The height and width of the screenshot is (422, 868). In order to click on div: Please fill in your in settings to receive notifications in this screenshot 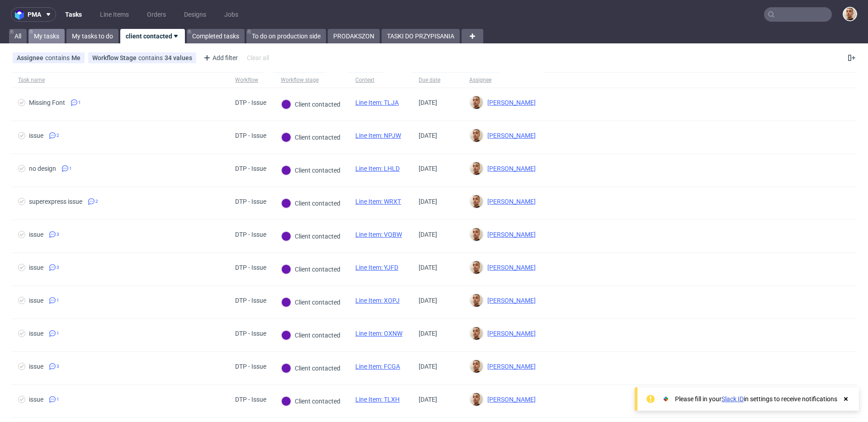, I will do `click(756, 398)`.